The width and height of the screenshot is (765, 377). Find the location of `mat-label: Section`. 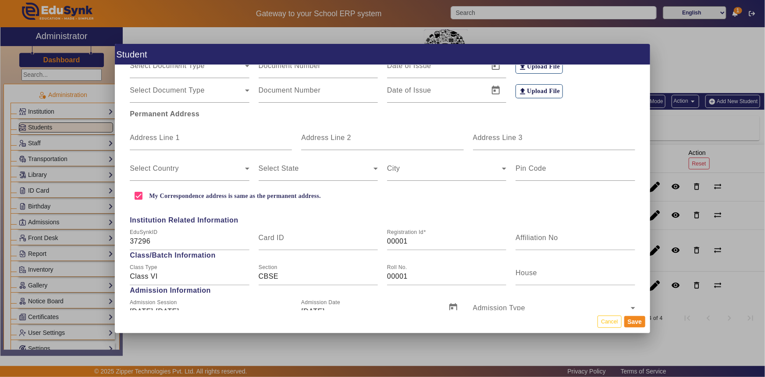

mat-label: Section is located at coordinates (268, 267).